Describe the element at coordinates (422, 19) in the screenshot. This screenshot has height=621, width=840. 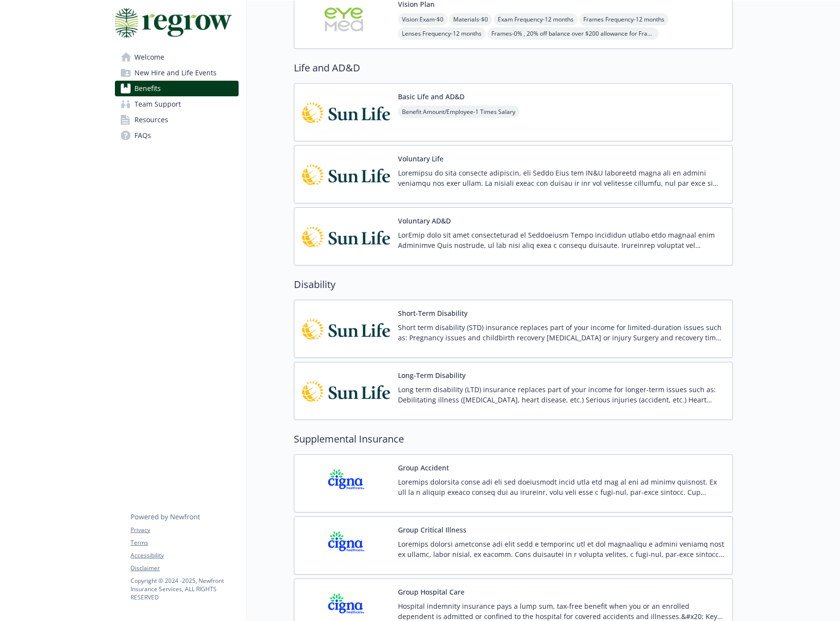
I see `span: Vision Exam - $0` at that location.